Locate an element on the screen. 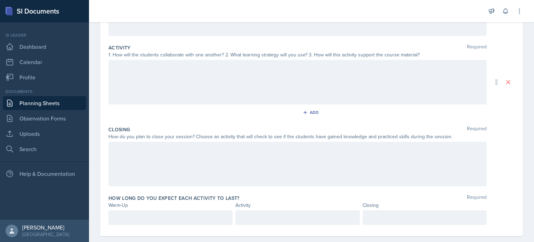  div: Closing is located at coordinates (425, 205).